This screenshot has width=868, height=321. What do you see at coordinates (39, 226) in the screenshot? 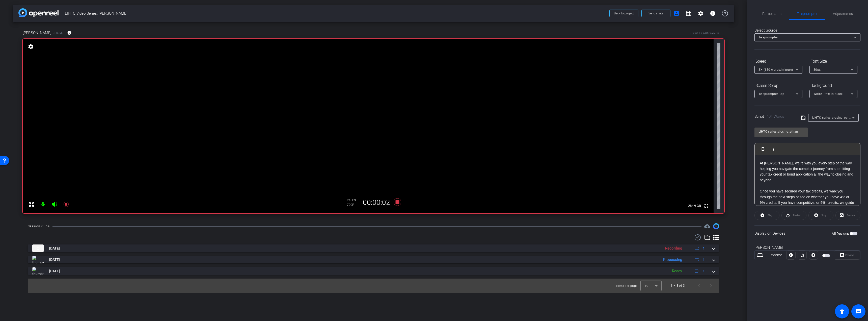
I see `div: Session Clips` at bounding box center [39, 226].